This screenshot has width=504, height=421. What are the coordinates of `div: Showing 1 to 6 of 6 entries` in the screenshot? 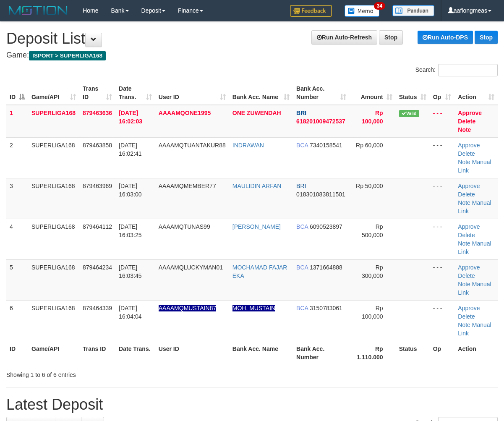 It's located at (105, 373).